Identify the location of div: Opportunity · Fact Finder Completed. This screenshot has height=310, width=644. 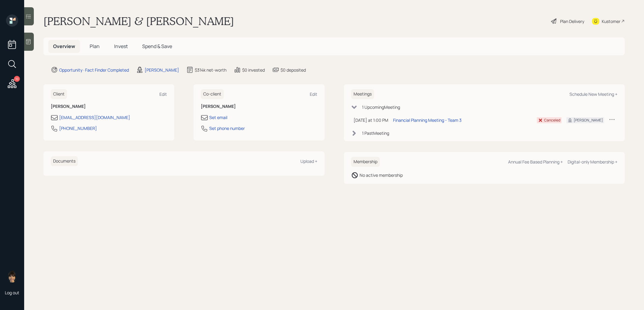
(94, 70).